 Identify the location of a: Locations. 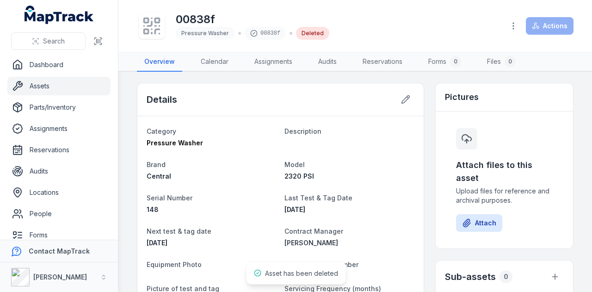
(59, 192).